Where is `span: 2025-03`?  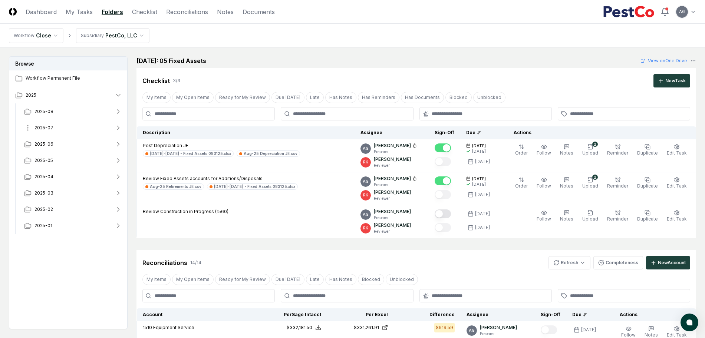 span: 2025-03 is located at coordinates (44, 193).